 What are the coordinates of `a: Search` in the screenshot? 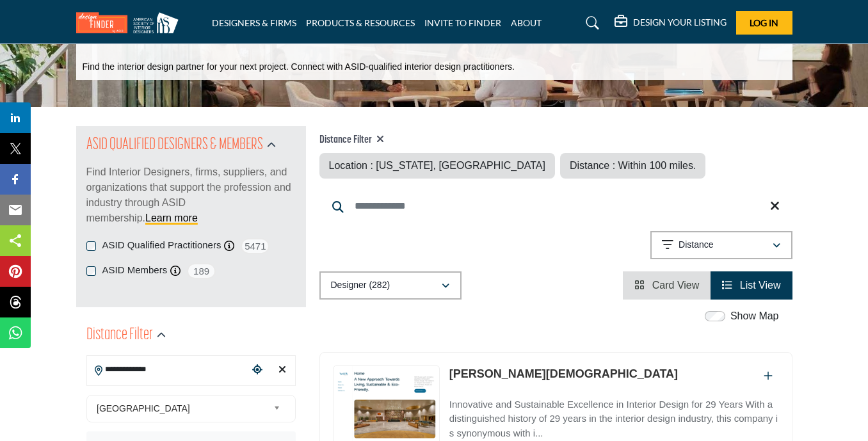 It's located at (590, 23).